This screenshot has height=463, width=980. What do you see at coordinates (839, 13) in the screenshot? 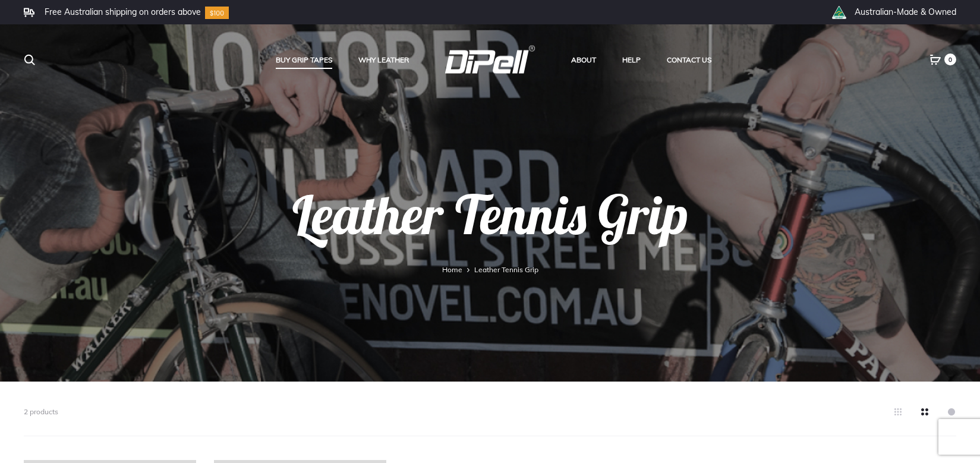
I see `img: th_right_icon2.png` at bounding box center [839, 13].